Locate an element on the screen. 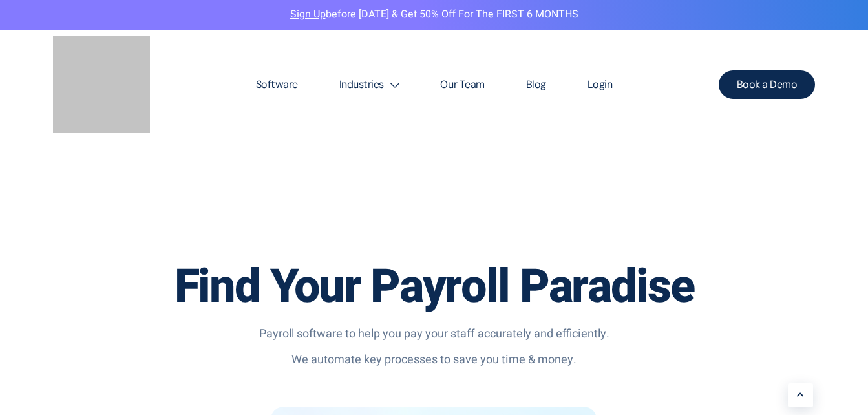  a: Industries is located at coordinates (369, 85).